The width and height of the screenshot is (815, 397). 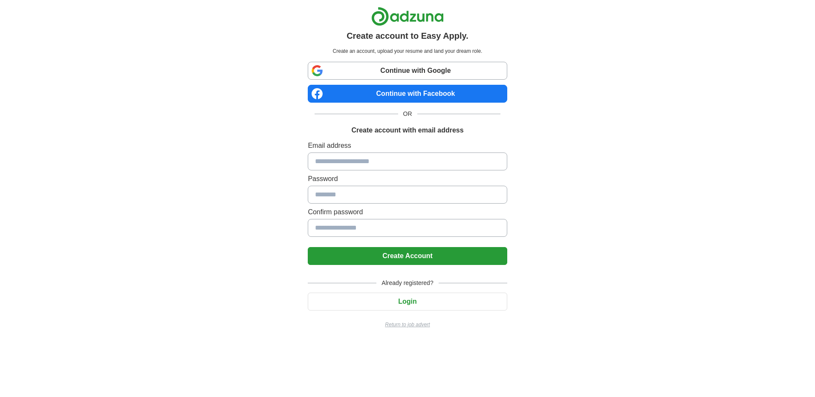 What do you see at coordinates (407, 71) in the screenshot?
I see `a: Continue with Google` at bounding box center [407, 71].